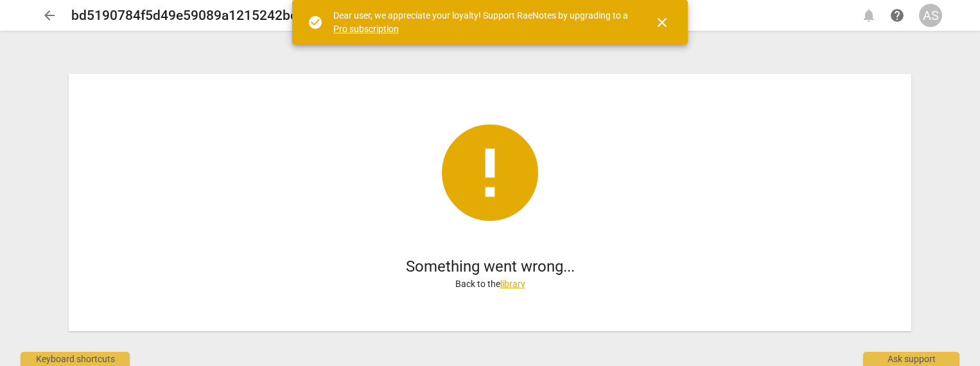  I want to click on span: check_circle, so click(315, 23).